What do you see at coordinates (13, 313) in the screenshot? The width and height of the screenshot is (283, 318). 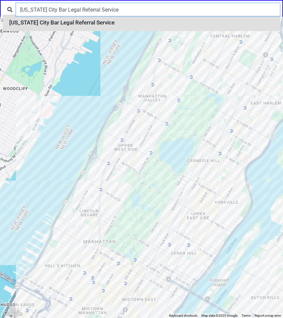 I see `a: Open this area in Google Maps (opens a new window)` at bounding box center [13, 313].